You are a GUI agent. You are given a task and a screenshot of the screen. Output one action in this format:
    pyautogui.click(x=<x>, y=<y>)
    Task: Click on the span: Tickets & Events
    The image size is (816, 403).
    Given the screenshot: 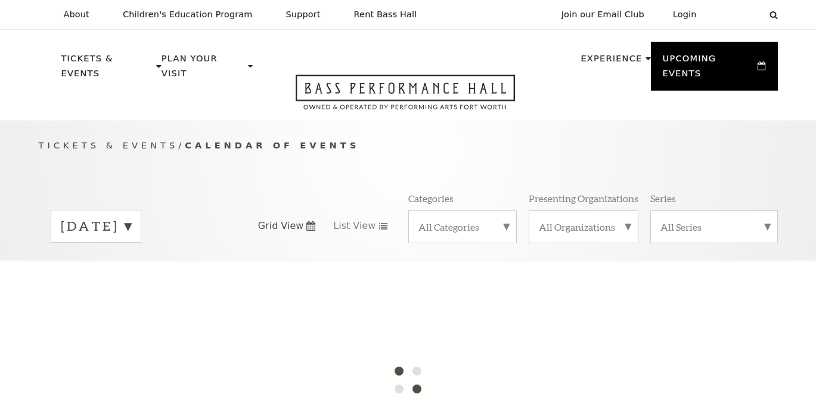 What is the action you would take?
    pyautogui.click(x=109, y=145)
    